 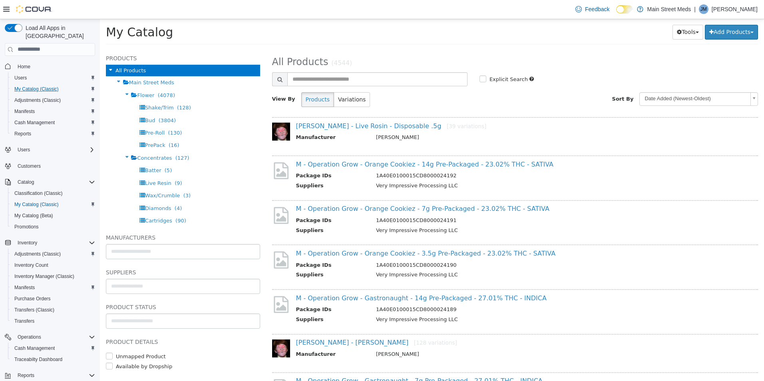 What do you see at coordinates (53, 100) in the screenshot?
I see `span: Adjustments (Classic)` at bounding box center [53, 100].